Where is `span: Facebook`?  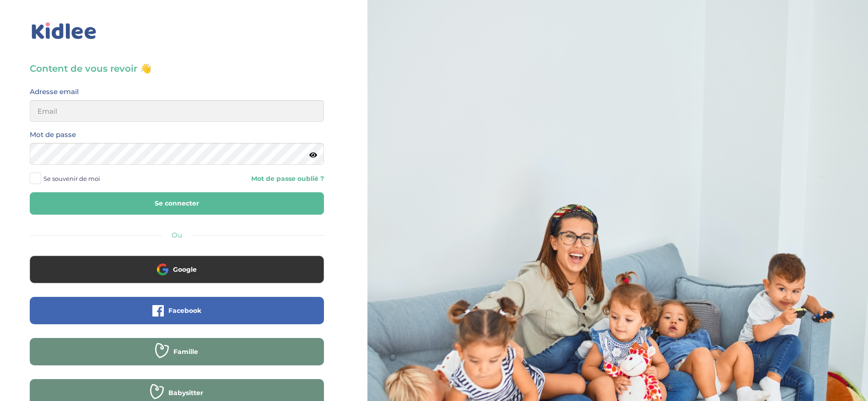 span: Facebook is located at coordinates (185, 310).